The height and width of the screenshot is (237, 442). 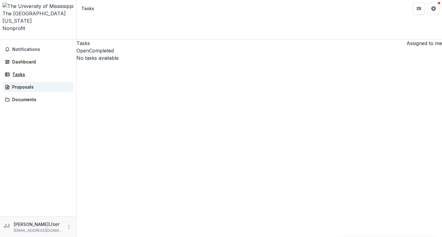 What do you see at coordinates (101, 51) in the screenshot?
I see `button: Completed` at bounding box center [101, 51].